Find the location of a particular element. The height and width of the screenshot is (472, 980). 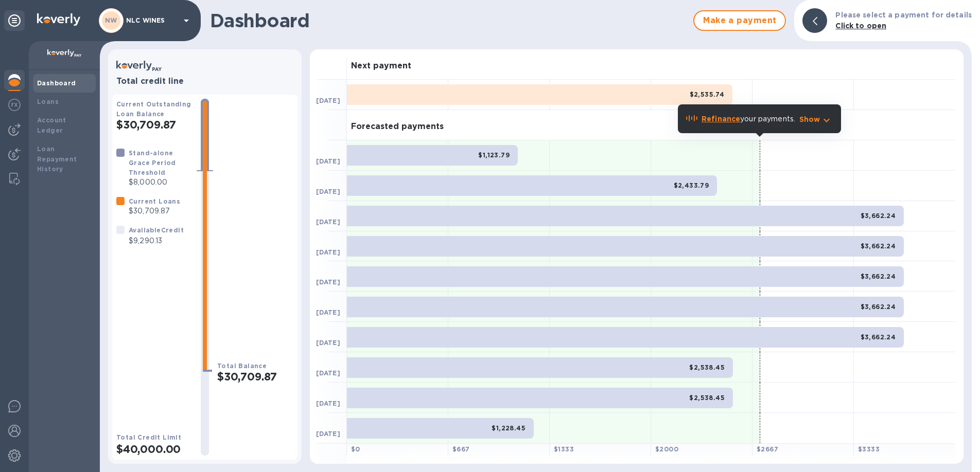

b: Stand-alone Grace Period Threshold is located at coordinates (152, 162).